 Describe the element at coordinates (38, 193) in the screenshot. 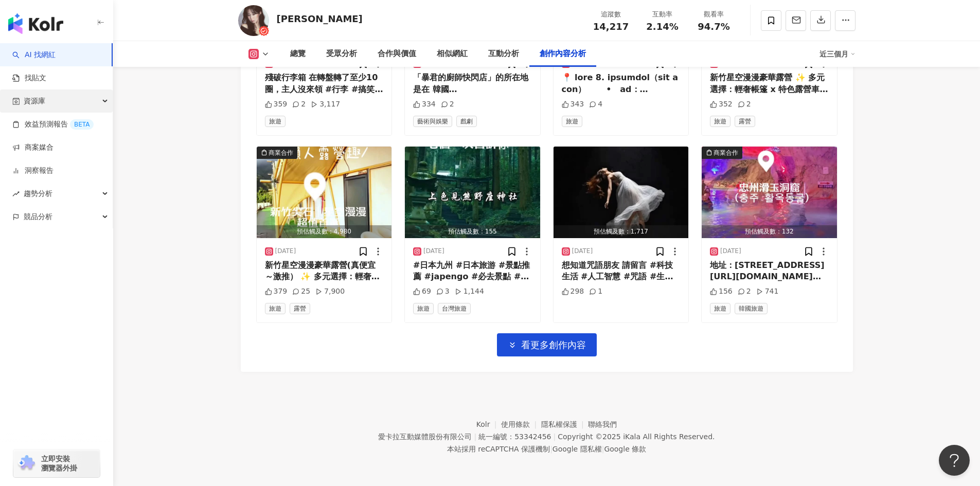

I see `span: 趨勢分析` at that location.